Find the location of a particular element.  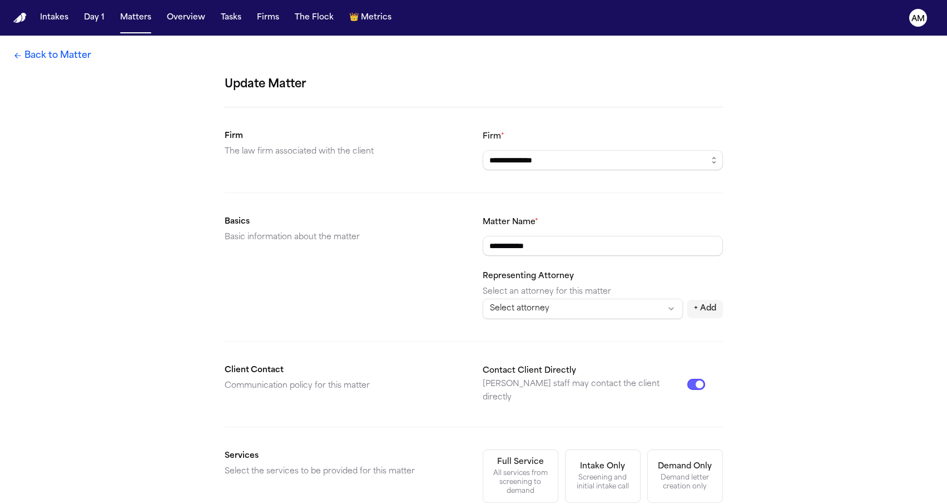

a: Tasks is located at coordinates (231, 18).